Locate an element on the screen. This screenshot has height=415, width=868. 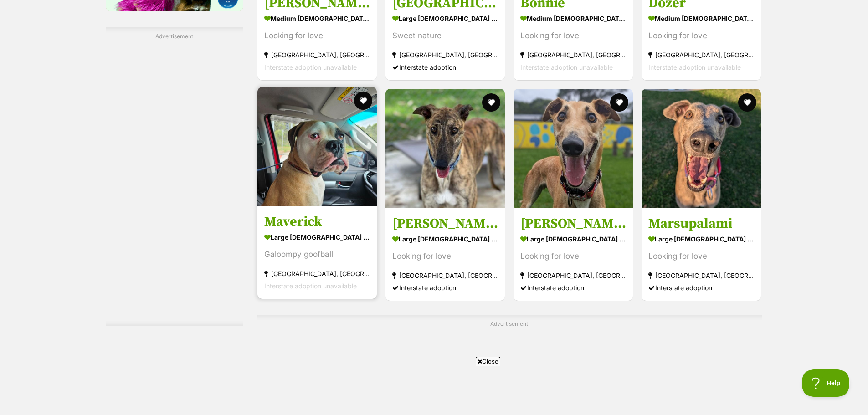
h3: Marsupalami is located at coordinates (701, 223).